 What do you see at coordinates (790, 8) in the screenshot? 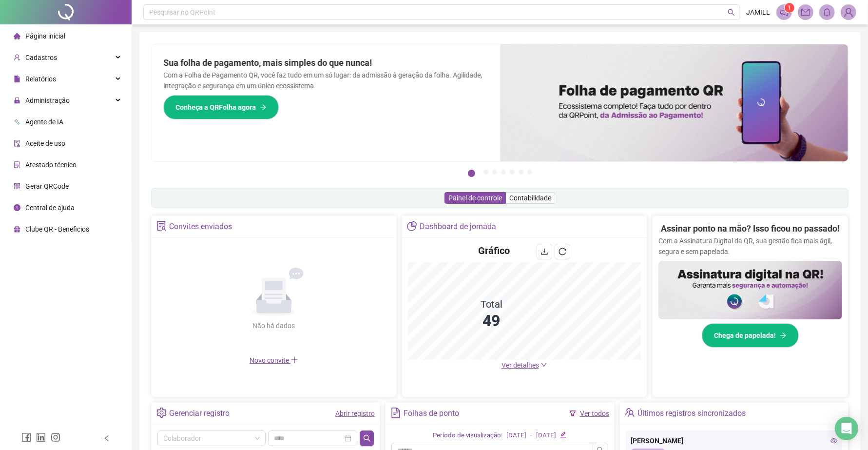
I see `span: 1` at bounding box center [790, 8].